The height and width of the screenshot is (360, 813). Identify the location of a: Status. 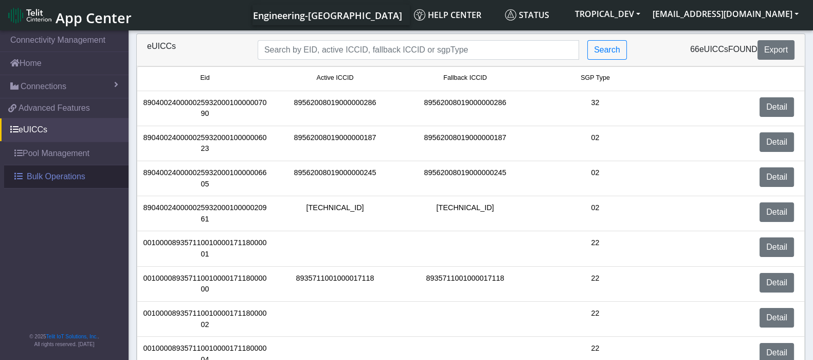
(535, 15).